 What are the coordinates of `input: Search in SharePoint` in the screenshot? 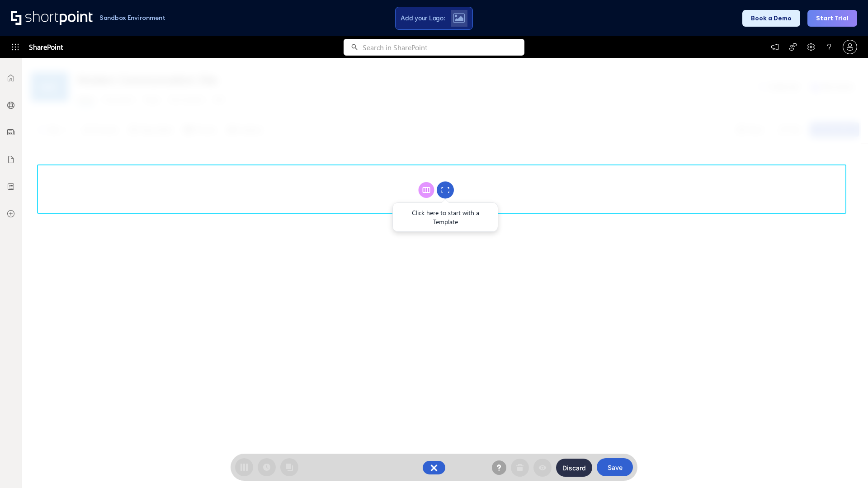 It's located at (443, 47).